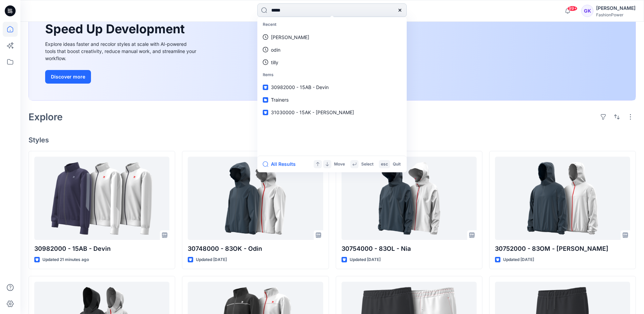  I want to click on span: 99+, so click(572, 8).